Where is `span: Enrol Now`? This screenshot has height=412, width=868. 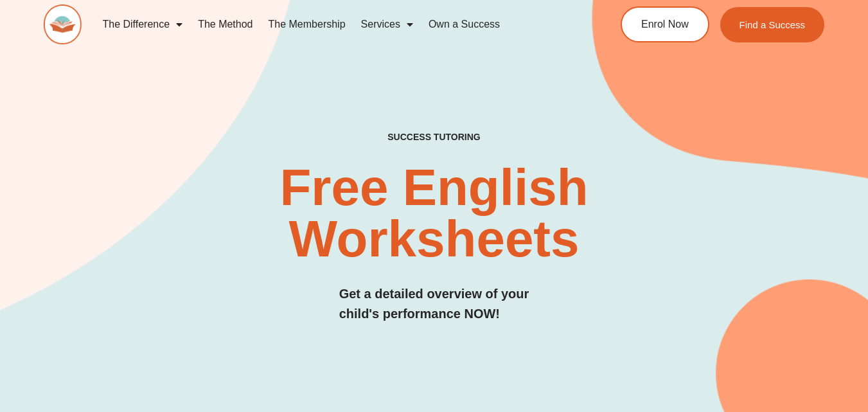 span: Enrol Now is located at coordinates (665, 24).